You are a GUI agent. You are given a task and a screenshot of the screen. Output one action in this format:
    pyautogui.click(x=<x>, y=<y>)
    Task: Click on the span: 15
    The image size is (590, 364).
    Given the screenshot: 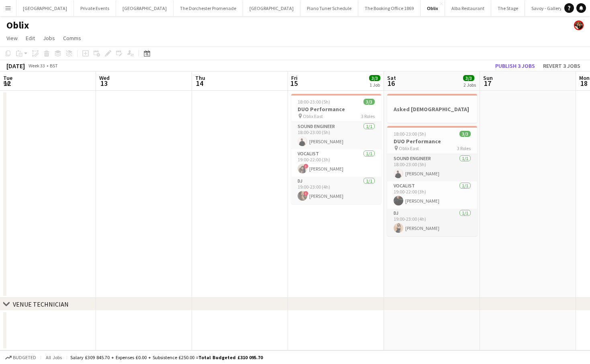 What is the action you would take?
    pyautogui.click(x=294, y=83)
    